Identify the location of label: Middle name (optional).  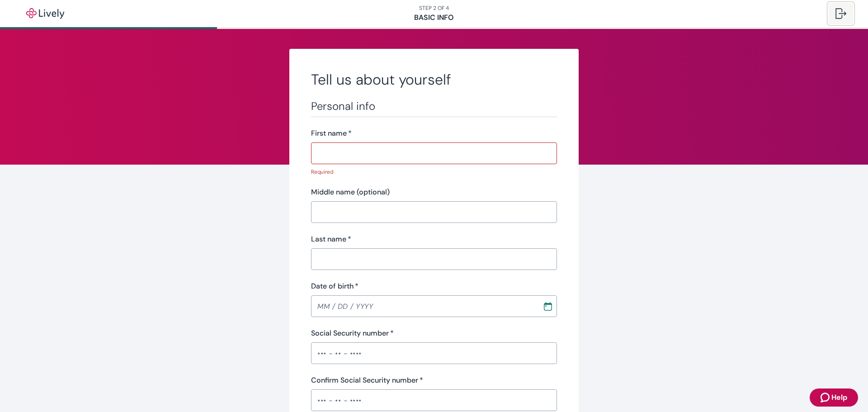
(350, 192).